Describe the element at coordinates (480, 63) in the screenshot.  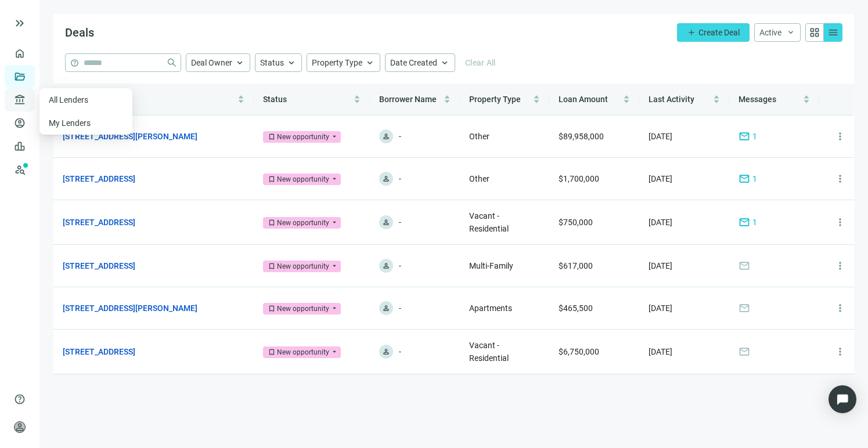
I see `button: Clear All` at that location.